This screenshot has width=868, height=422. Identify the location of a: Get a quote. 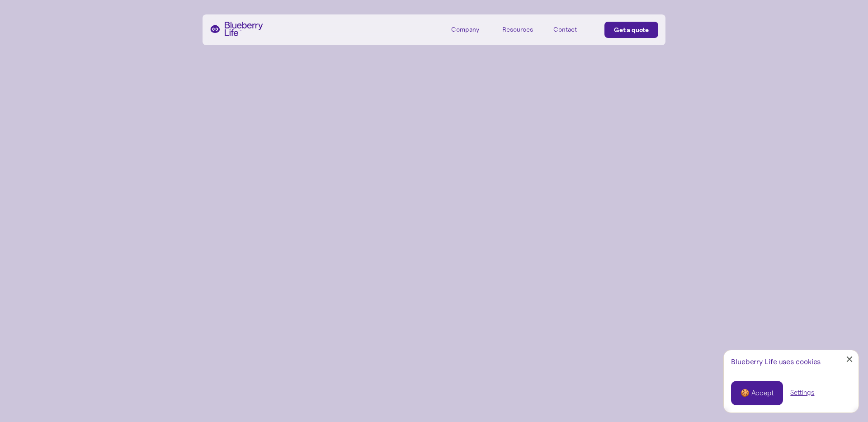
(631, 30).